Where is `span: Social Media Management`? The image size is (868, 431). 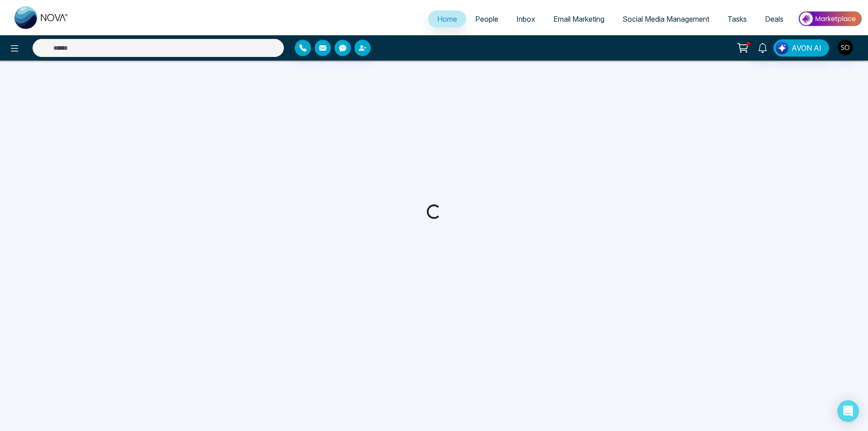 span: Social Media Management is located at coordinates (666, 19).